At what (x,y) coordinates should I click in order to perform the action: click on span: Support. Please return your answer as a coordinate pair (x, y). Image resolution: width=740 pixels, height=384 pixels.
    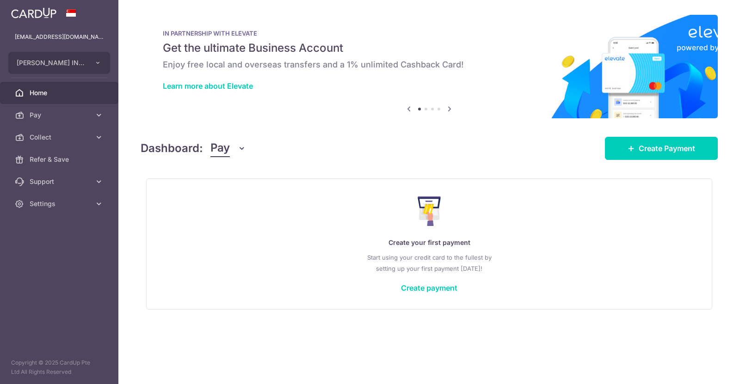
    Looking at the image, I should click on (60, 182).